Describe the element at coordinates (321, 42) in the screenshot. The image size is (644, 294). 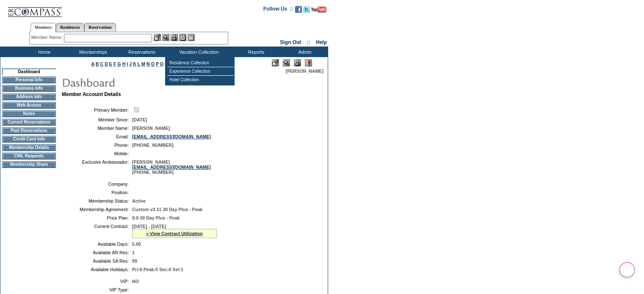
I see `a: Help` at that location.